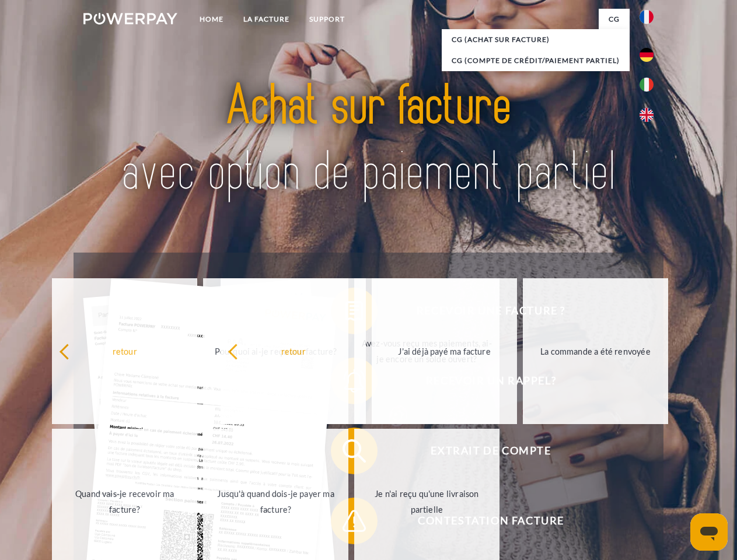  What do you see at coordinates (536, 40) in the screenshot?
I see `a: CG (achat sur facture)` at bounding box center [536, 40].